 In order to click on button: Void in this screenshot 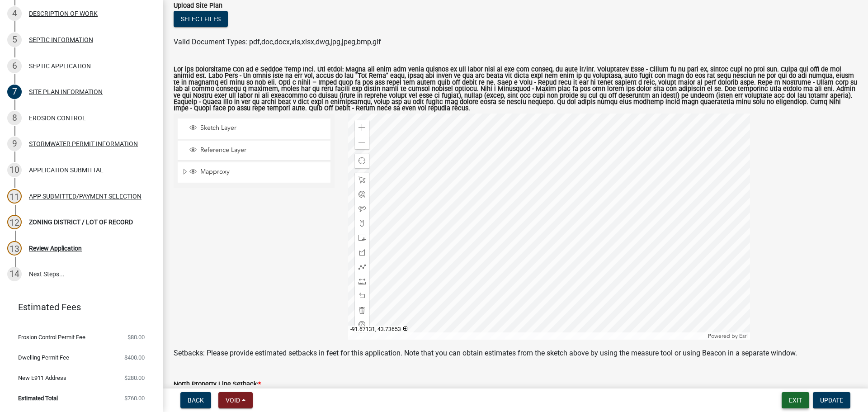, I will do `click(235, 400)`.